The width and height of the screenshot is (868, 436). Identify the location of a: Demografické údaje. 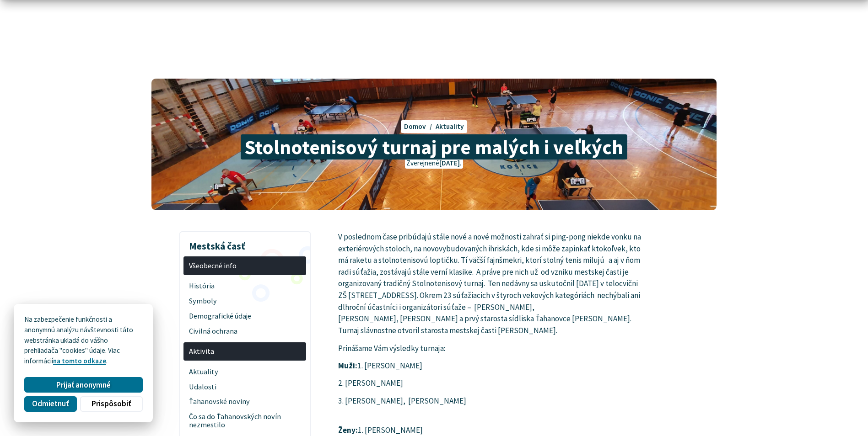
(245, 316).